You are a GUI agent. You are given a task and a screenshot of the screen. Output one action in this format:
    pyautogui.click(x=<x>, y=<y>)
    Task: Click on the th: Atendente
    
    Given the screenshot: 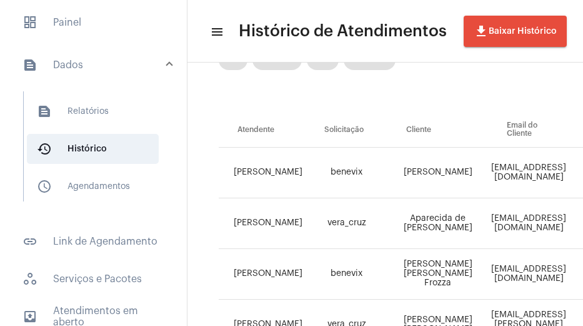 What is the action you would take?
    pyautogui.click(x=262, y=130)
    